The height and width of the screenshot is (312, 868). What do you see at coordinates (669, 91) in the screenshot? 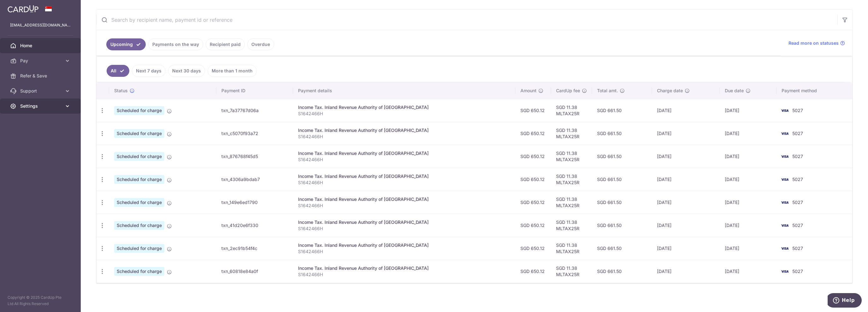
I see `span: Charge date` at bounding box center [669, 91].